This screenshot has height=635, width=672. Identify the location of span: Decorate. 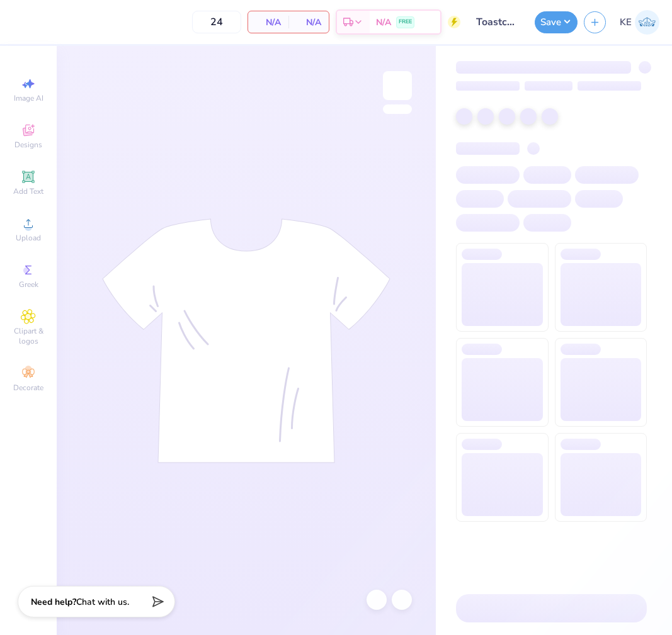
(28, 387).